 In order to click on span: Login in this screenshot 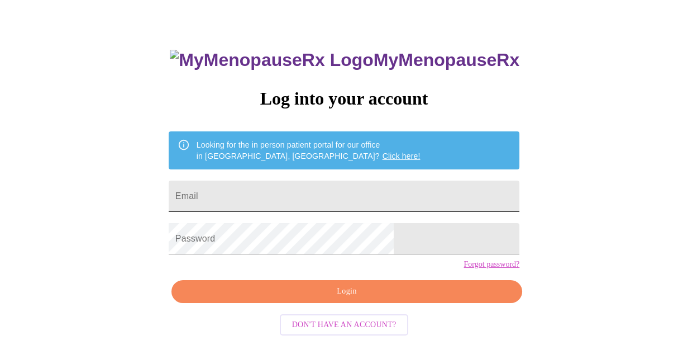, I will do `click(347, 291)`.